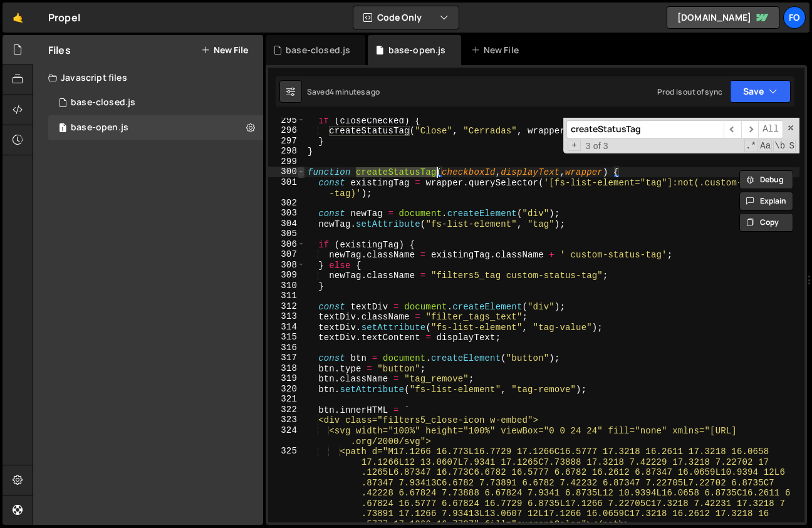  Describe the element at coordinates (286, 244) in the screenshot. I see `div: 306` at that location.